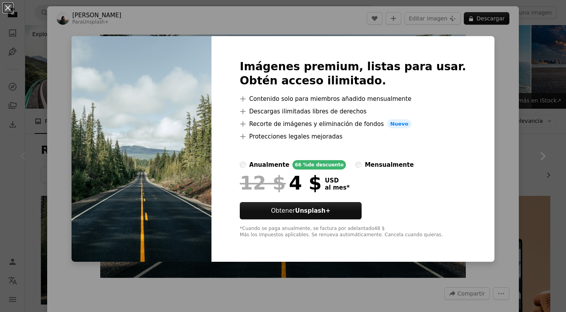  What do you see at coordinates (399, 124) in the screenshot?
I see `span: Nuevo` at bounding box center [399, 124].